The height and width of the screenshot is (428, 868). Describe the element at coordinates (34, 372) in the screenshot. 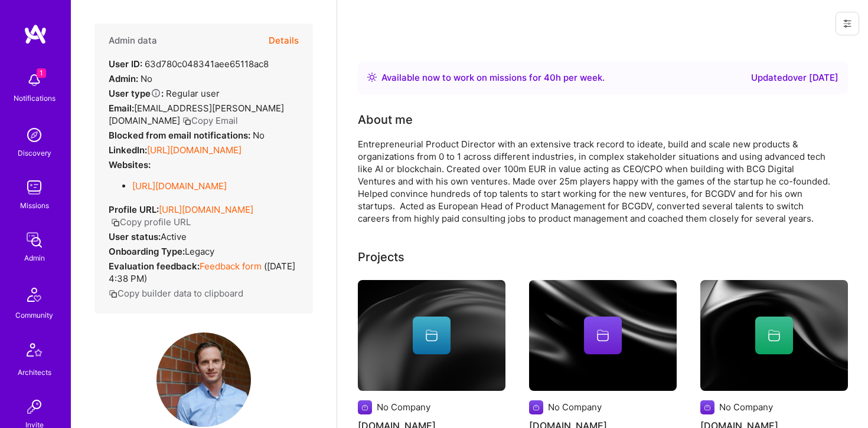

I see `div: Architects` at that location.